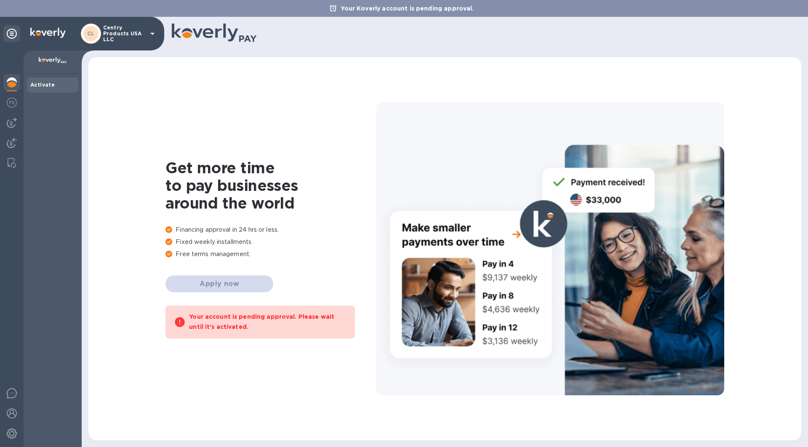  Describe the element at coordinates (48, 33) in the screenshot. I see `img: Logo` at that location.